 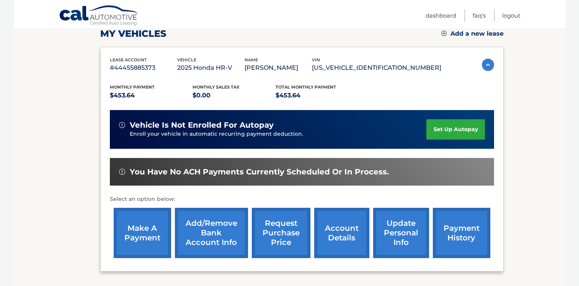 What do you see at coordinates (281, 232) in the screenshot?
I see `a: request purchase price` at bounding box center [281, 232].